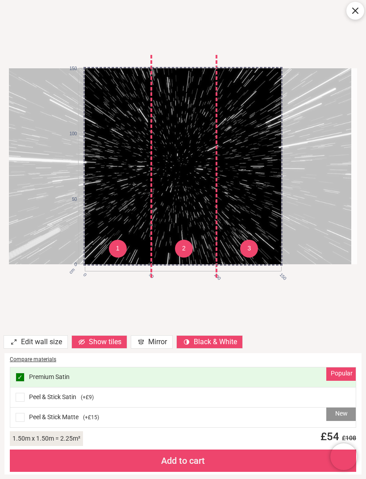 The image size is (366, 479). Describe the element at coordinates (91, 418) in the screenshot. I see `span: ( +£15 )` at that location.